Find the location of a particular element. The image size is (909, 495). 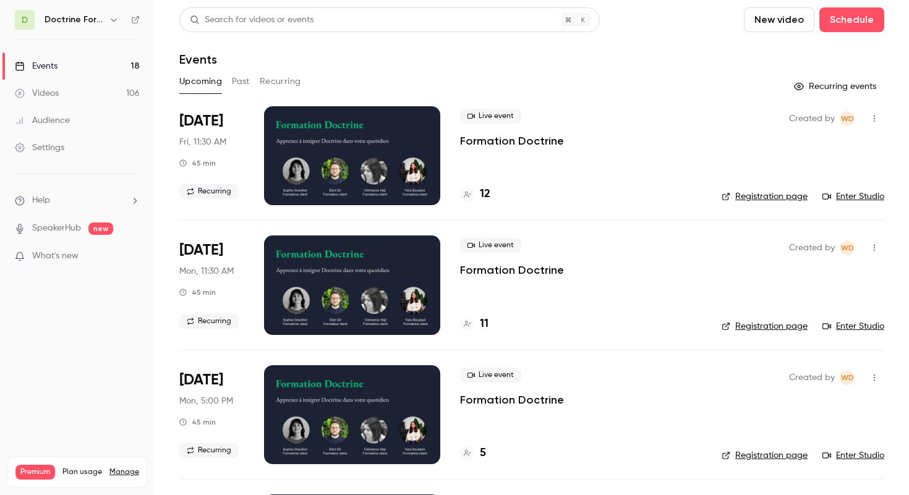

a: 11 is located at coordinates (474, 324).